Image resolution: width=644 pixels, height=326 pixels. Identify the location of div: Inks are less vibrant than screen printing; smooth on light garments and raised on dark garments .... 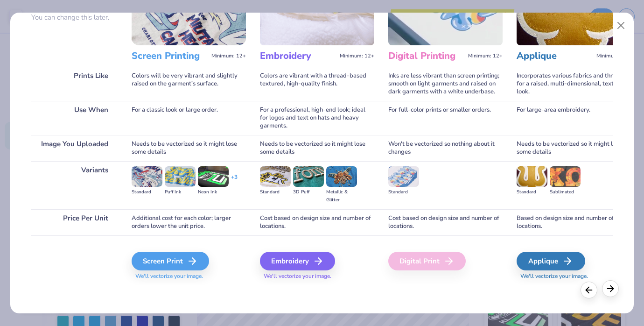
(445, 84).